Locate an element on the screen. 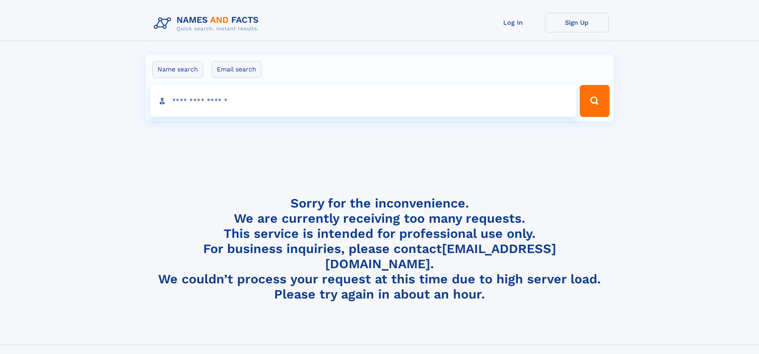 The height and width of the screenshot is (354, 759). a: Log In is located at coordinates (514, 22).